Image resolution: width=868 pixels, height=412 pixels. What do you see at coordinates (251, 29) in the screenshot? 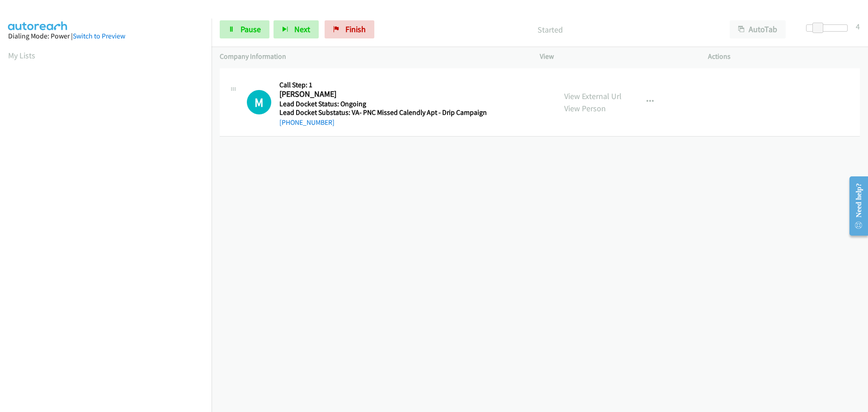
I see `span: Pause` at bounding box center [251, 29].